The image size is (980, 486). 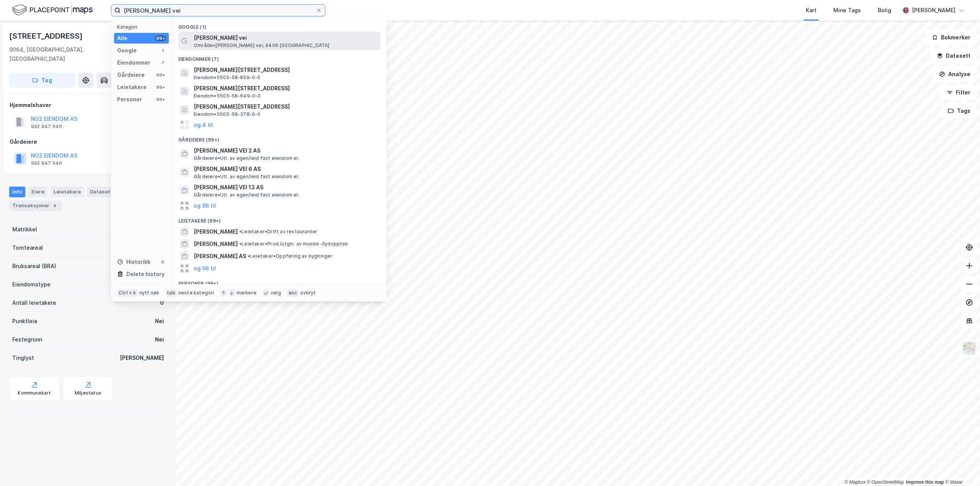 What do you see at coordinates (35, 206) in the screenshot?
I see `div: Transaksjoner` at bounding box center [35, 206].